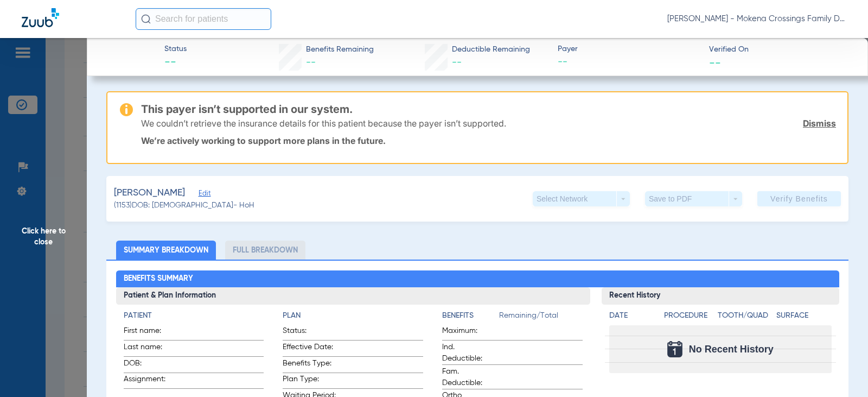 This screenshot has width=868, height=397. I want to click on span: Last name:, so click(150, 348).